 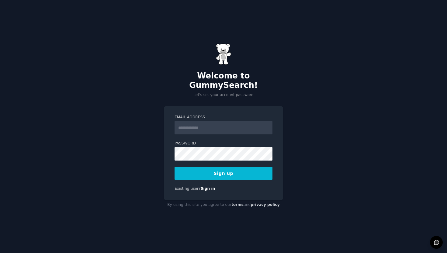 I want to click on span: Existing user?, so click(x=188, y=189).